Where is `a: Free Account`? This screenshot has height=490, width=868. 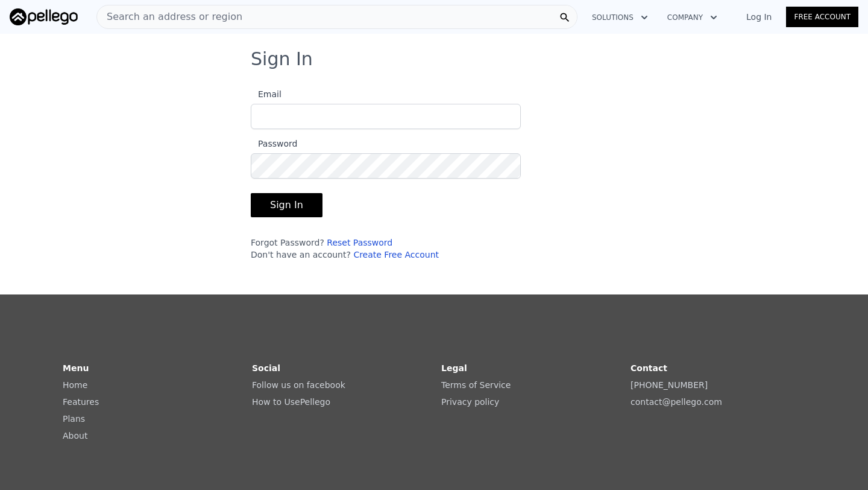
a: Free Account is located at coordinates (823, 17).